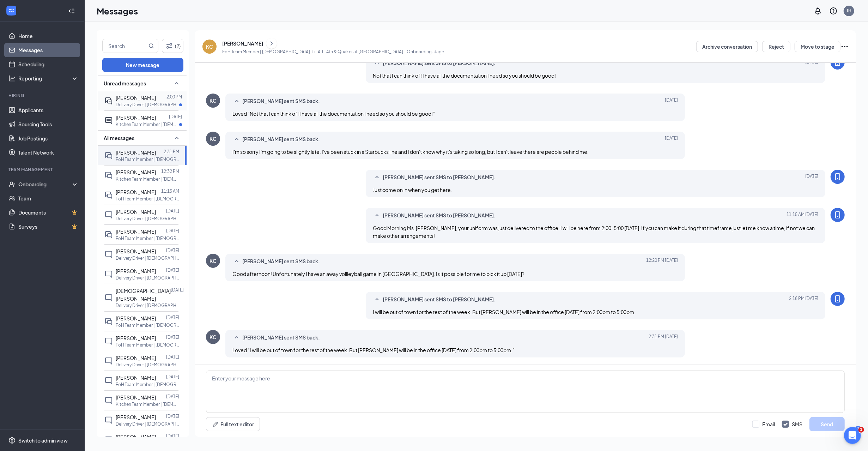 Image resolution: width=868 pixels, height=451 pixels. What do you see at coordinates (42, 96) in the screenshot?
I see `div: Hiring` at bounding box center [42, 96].